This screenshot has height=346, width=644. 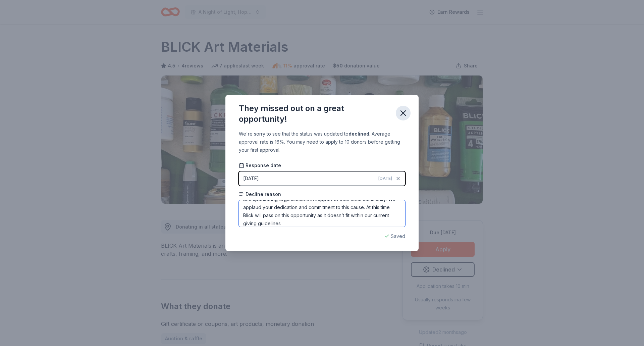 I want to click on textarea: Each year Blick has to make difficult decisions regarding donating to and sponsoring organization..., so click(x=322, y=213).